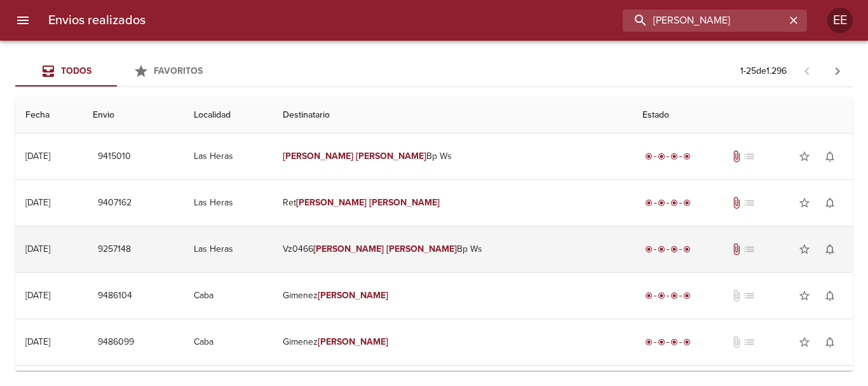 The height and width of the screenshot is (386, 868). I want to click on button: 9486099, so click(115, 342).